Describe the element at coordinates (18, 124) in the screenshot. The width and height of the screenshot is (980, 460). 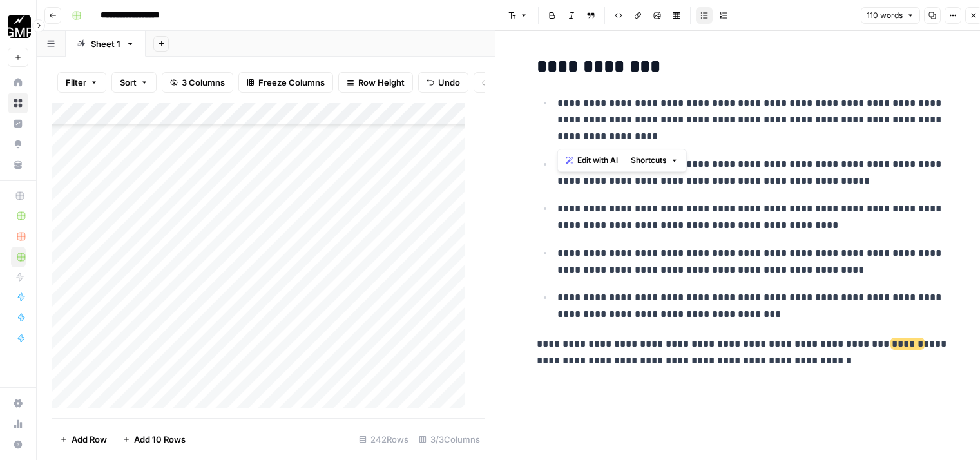
I see `a: Insights` at that location.